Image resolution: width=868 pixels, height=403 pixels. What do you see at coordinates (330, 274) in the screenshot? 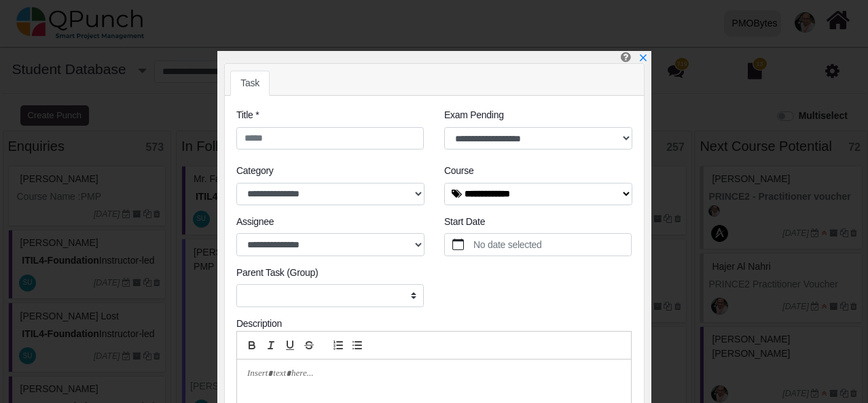
I see `legend: Parent Task (Group)` at bounding box center [330, 274].